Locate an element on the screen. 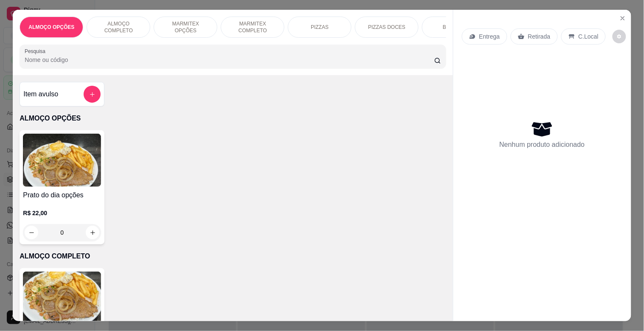 The height and width of the screenshot is (331, 644). p: Nenhum produto adicionado is located at coordinates (542, 145).